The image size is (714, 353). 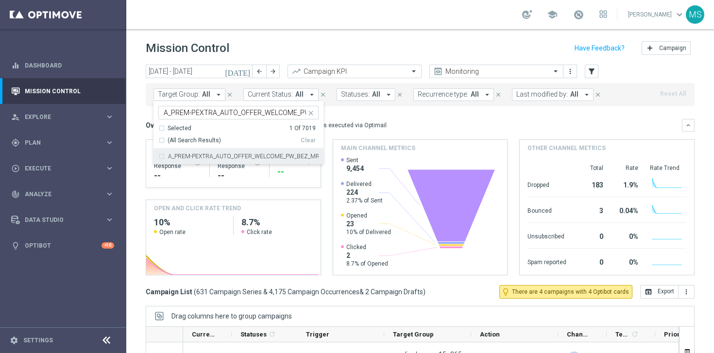 What do you see at coordinates (688, 125) in the screenshot?
I see `button: keyboard_arrow_down` at bounding box center [688, 125].